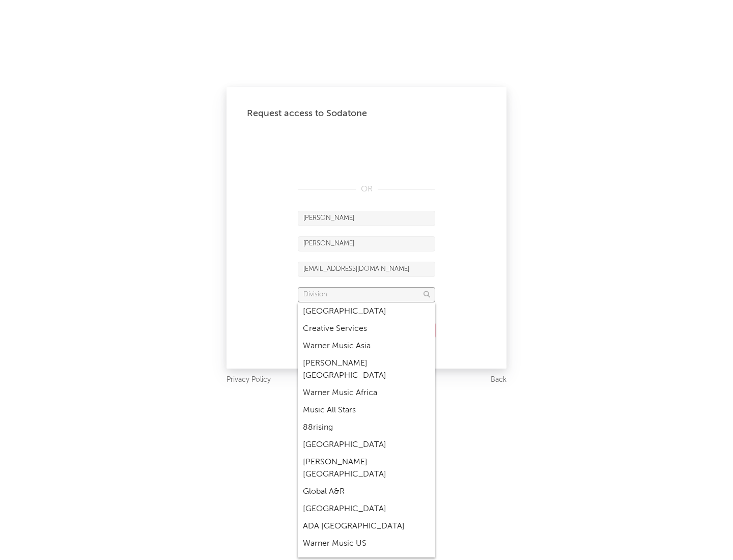 This screenshot has width=733, height=560. What do you see at coordinates (248, 380) in the screenshot?
I see `a: Privacy Policy` at bounding box center [248, 380].